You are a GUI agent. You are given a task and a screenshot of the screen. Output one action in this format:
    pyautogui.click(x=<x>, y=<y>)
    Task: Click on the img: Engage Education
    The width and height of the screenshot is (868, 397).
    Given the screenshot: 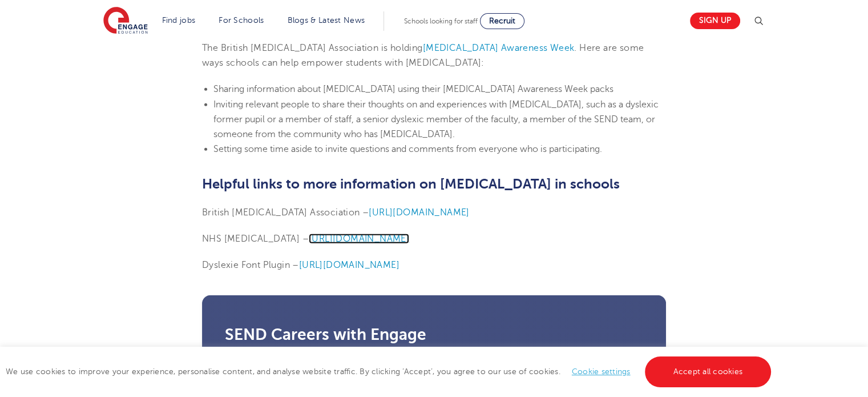 What is the action you would take?
    pyautogui.click(x=126, y=21)
    